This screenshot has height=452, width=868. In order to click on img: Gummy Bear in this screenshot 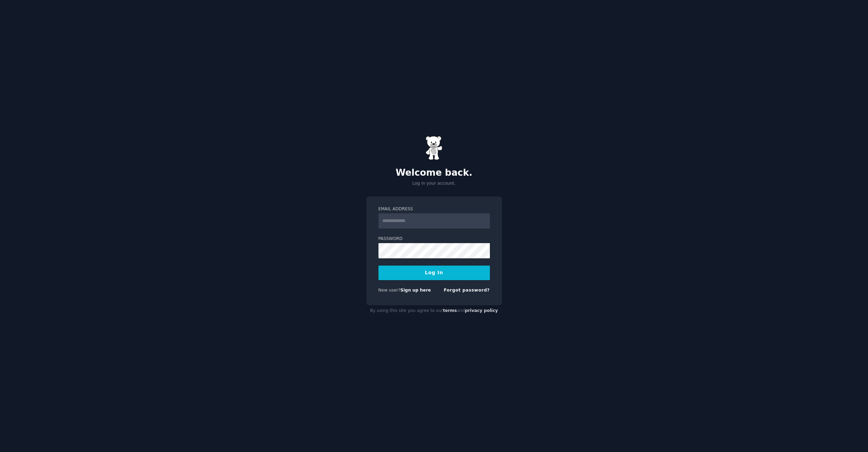, I will do `click(434, 148)`.